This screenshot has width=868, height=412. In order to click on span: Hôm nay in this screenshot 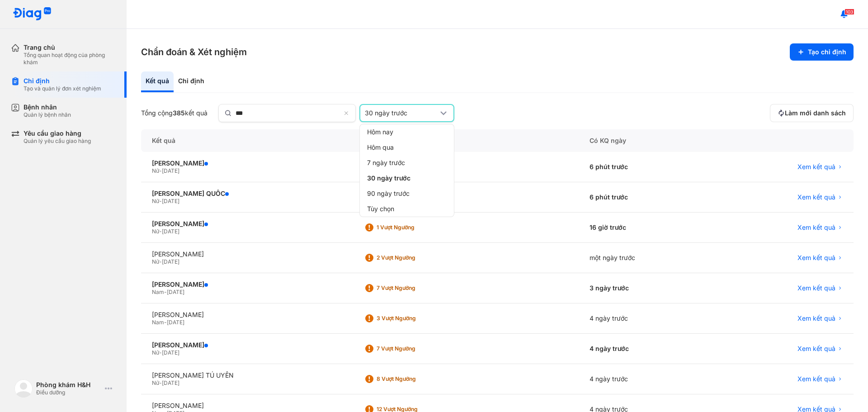, I will do `click(380, 132)`.